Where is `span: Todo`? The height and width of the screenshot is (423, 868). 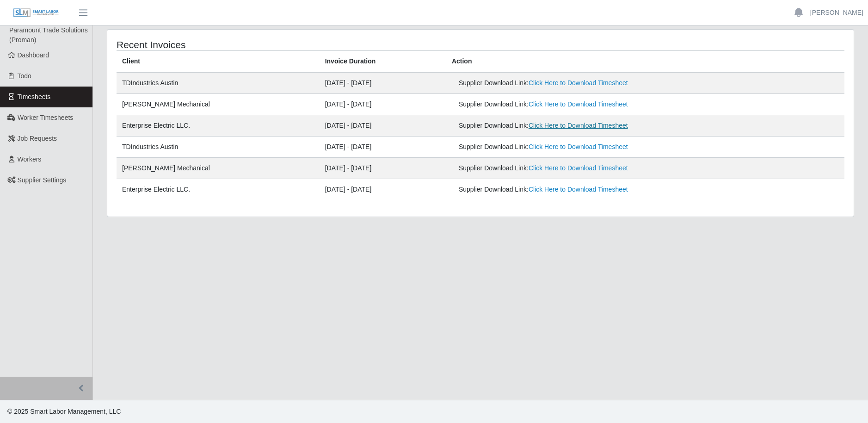 span: Todo is located at coordinates (24, 76).